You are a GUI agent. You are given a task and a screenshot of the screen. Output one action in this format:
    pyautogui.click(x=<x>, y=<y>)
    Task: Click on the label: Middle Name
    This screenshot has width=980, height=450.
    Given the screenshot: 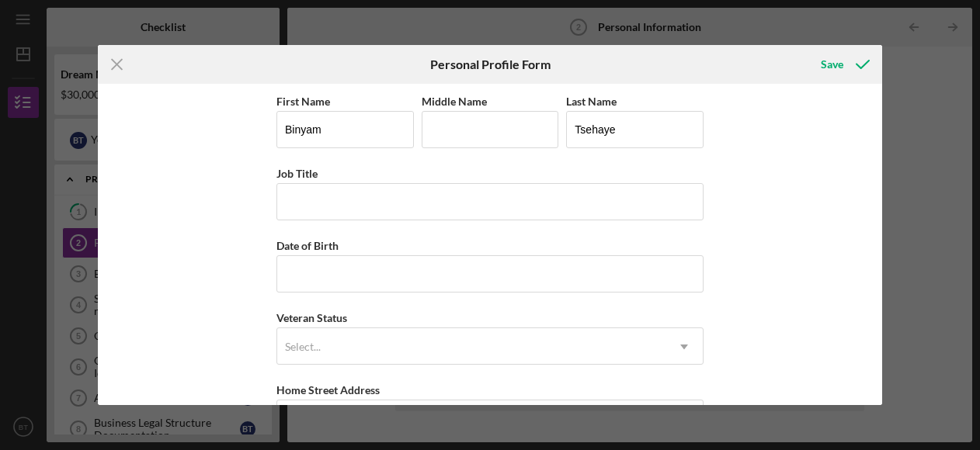 What is the action you would take?
    pyautogui.click(x=454, y=101)
    